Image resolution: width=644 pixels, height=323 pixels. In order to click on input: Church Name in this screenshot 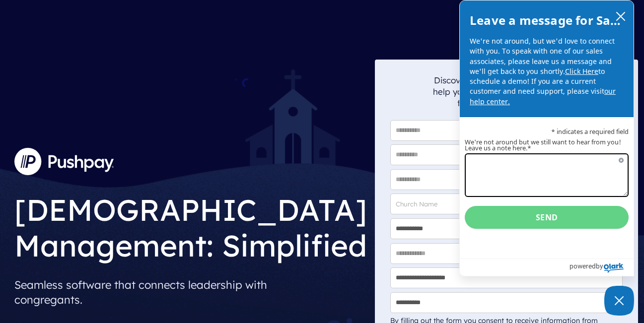, I will do `click(507, 204)`.